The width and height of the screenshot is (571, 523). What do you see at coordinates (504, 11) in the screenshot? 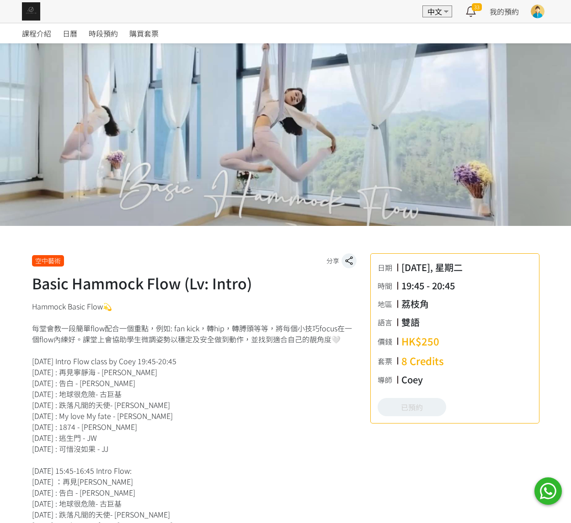
I see `a: 我的預約` at bounding box center [504, 11].